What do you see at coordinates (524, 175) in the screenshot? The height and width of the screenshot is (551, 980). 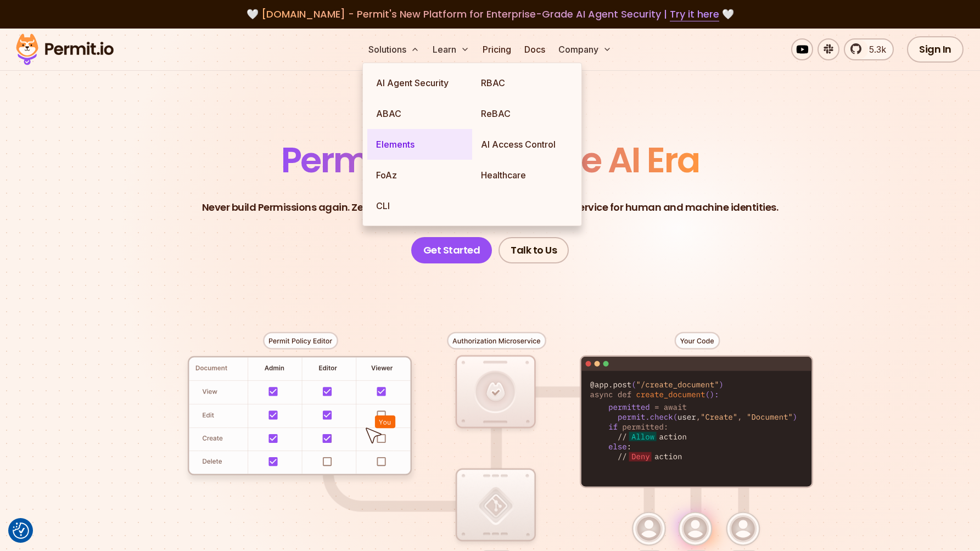 I see `a: Healthcare` at bounding box center [524, 175].